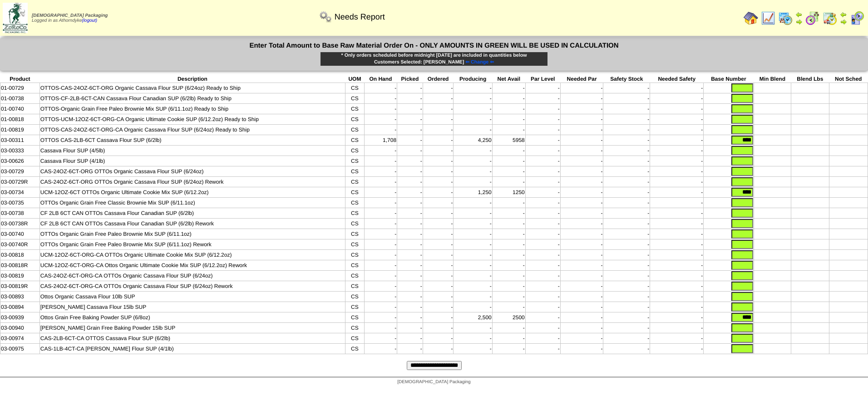 The image size is (868, 419). What do you see at coordinates (380, 79) in the screenshot?
I see `th: On Hand` at bounding box center [380, 79].